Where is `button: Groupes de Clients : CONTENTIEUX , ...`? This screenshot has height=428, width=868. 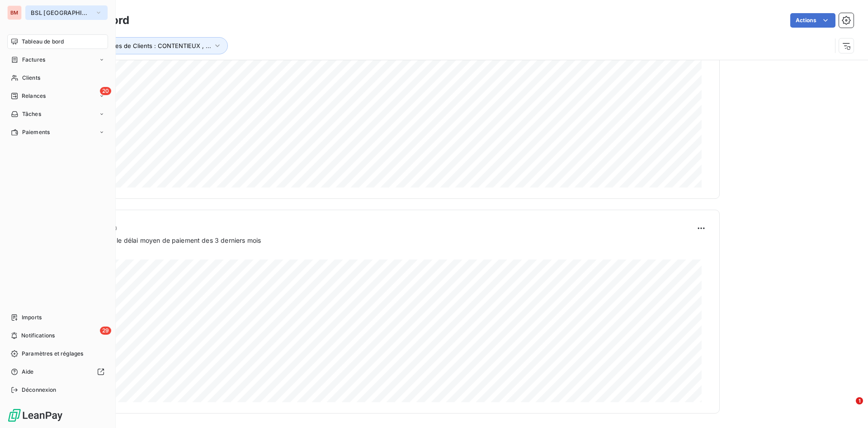
button: Groupes de Clients : CONTENTIEUX , ... is located at coordinates (156, 46).